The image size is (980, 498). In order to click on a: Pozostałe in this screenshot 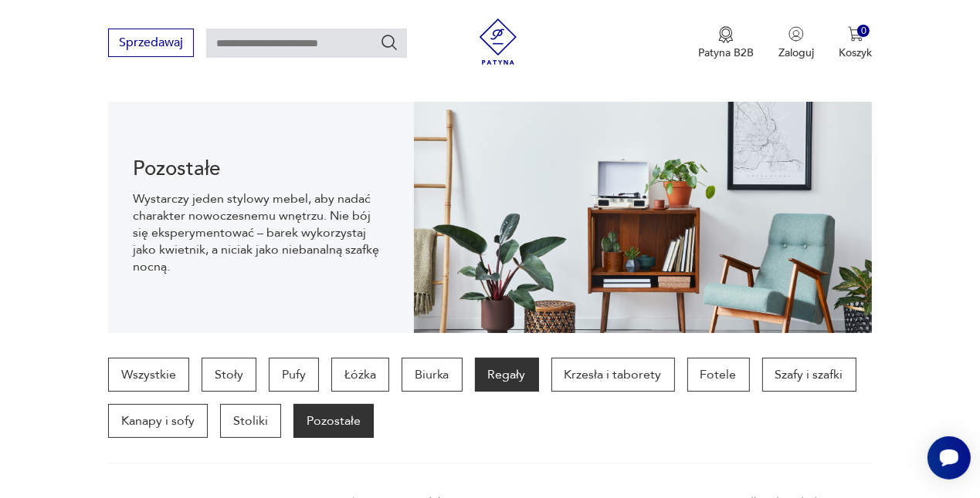, I will do `click(333, 421)`.